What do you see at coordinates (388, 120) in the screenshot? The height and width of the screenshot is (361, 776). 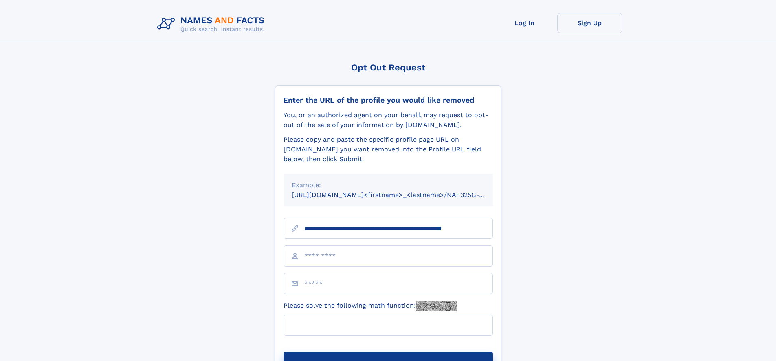 I see `div: You, or an authorized agent on your behalf, may request to opt-out of the sale of your informatio...` at bounding box center [388, 120].